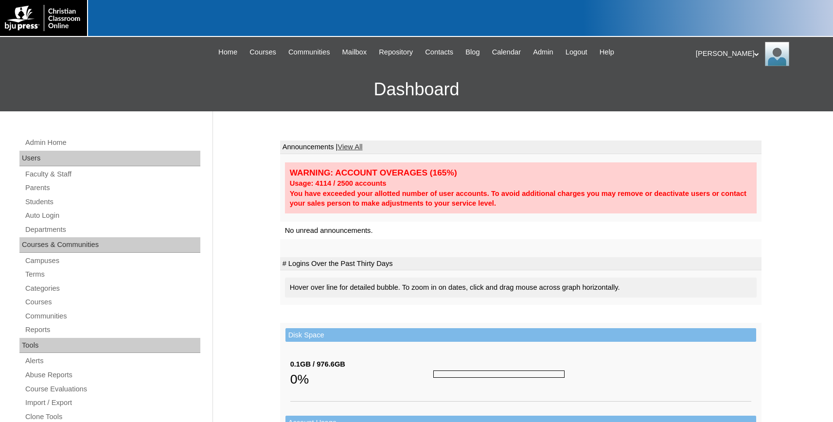 This screenshot has height=422, width=833. Describe the element at coordinates (227, 52) in the screenshot. I see `a: Home` at that location.